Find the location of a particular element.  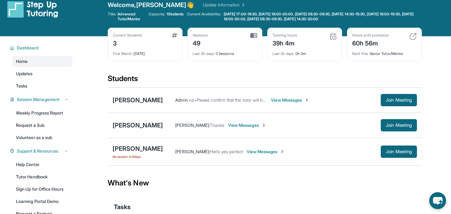

a: Learning Portal Demo is located at coordinates (42, 201).